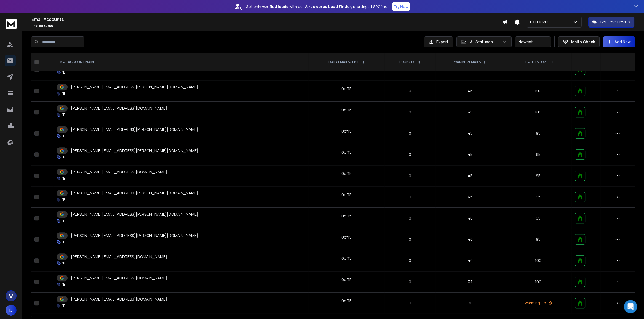 This screenshot has height=319, width=644. What do you see at coordinates (401, 6) in the screenshot?
I see `p: Try Now` at bounding box center [401, 6].